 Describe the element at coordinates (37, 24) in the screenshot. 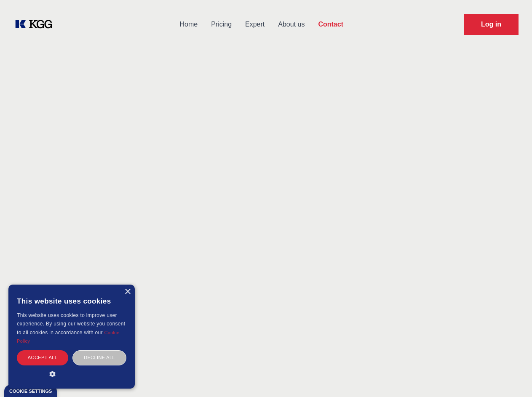

I see `a: KOL Knowledge Platform: Talk to Key External Experts (KEE)` at that location.